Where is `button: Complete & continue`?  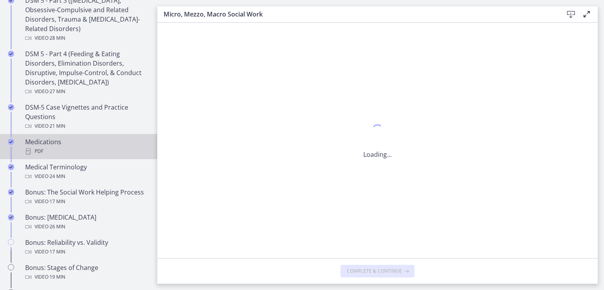
button: Complete & continue is located at coordinates (377, 271).